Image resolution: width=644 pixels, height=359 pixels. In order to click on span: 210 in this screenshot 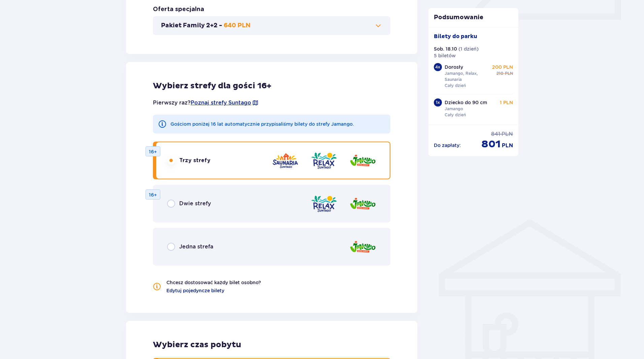, I will do `click(500, 73)`.